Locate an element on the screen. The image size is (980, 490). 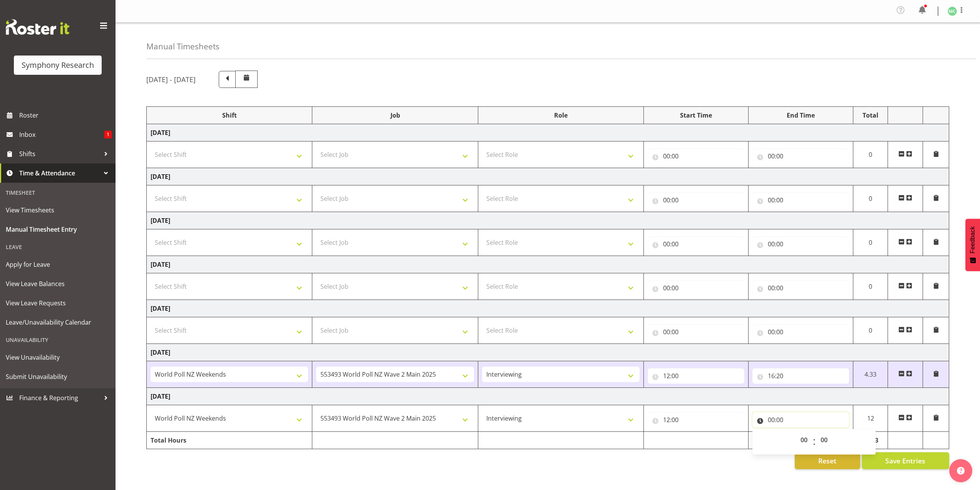
span: Submit Unavailability is located at coordinates (58, 376).